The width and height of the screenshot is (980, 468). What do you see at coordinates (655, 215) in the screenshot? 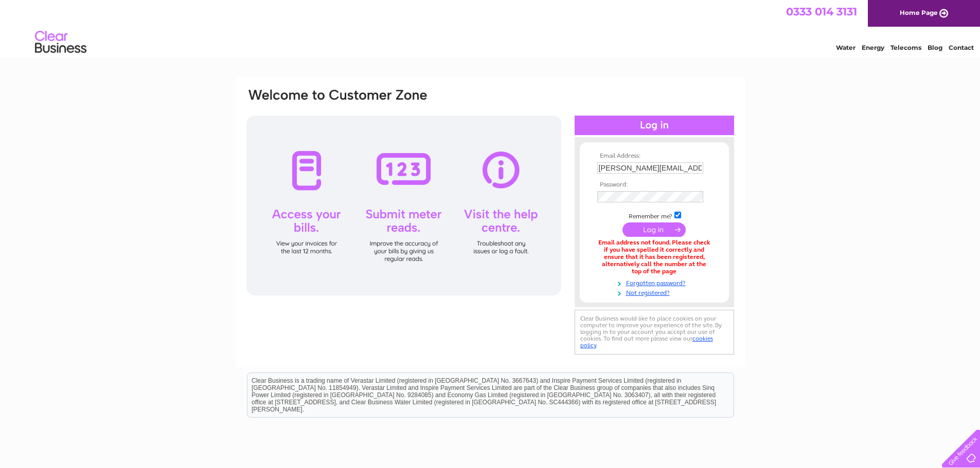
I see `td: Remember me?` at bounding box center [655, 215].